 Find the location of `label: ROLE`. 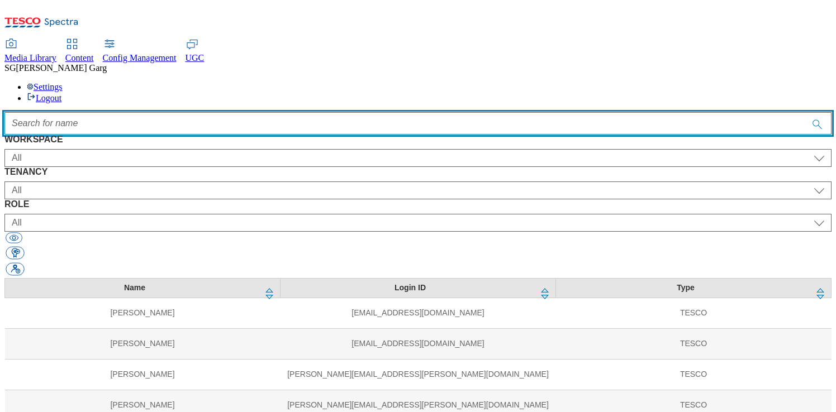

label: ROLE is located at coordinates (418, 205).